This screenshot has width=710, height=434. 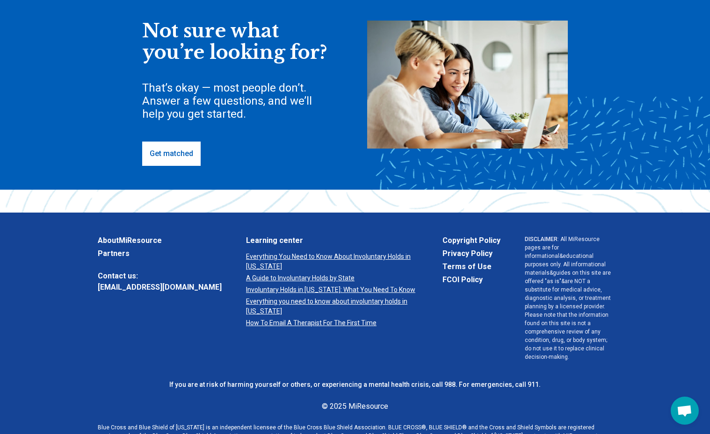 What do you see at coordinates (159, 241) in the screenshot?
I see `a: AboutMiResource` at bounding box center [159, 241].